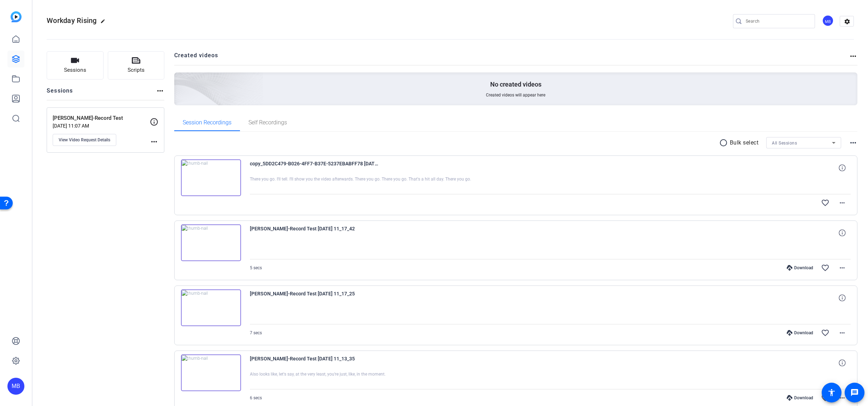 The image size is (868, 406). I want to click on span: Workday Rising, so click(72, 21).